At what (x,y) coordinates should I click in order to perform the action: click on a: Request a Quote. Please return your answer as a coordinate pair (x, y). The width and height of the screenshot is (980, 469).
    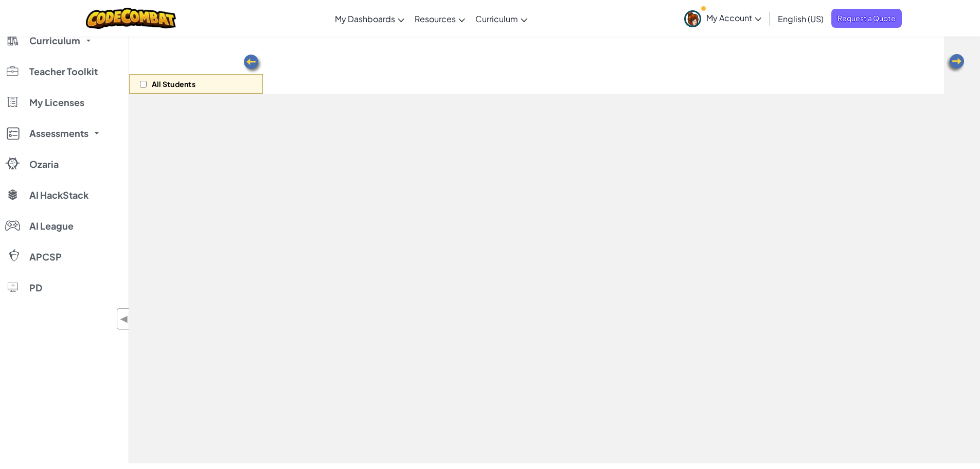
    Looking at the image, I should click on (866, 18).